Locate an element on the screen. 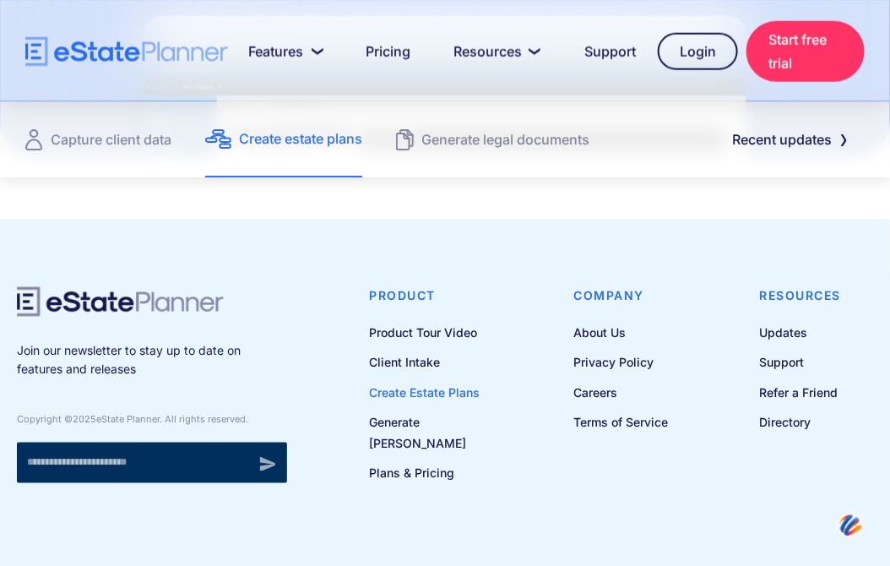 The image size is (890, 566). a: Updates is located at coordinates (800, 333).